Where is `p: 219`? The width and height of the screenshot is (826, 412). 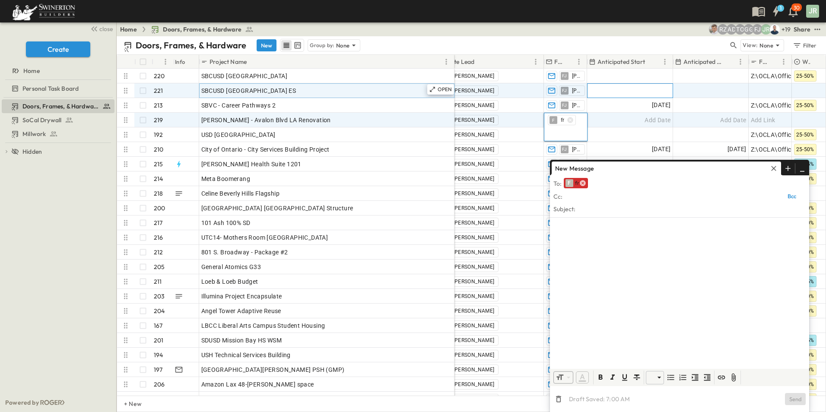 p: 219 is located at coordinates (159, 120).